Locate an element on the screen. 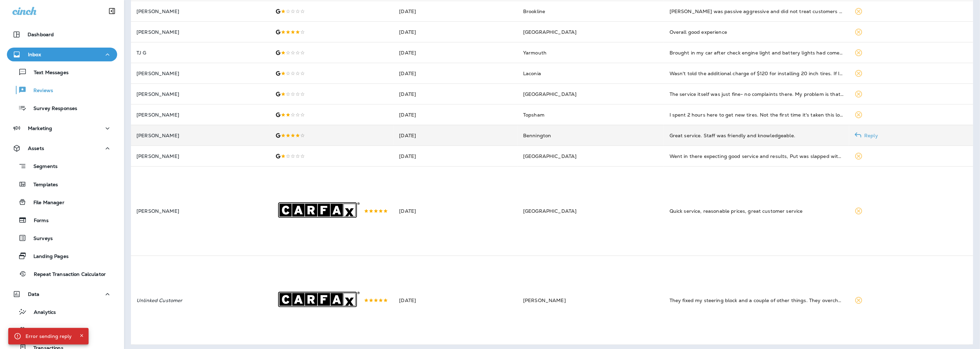 The height and width of the screenshot is (349, 980). button: Forms is located at coordinates (62, 220).